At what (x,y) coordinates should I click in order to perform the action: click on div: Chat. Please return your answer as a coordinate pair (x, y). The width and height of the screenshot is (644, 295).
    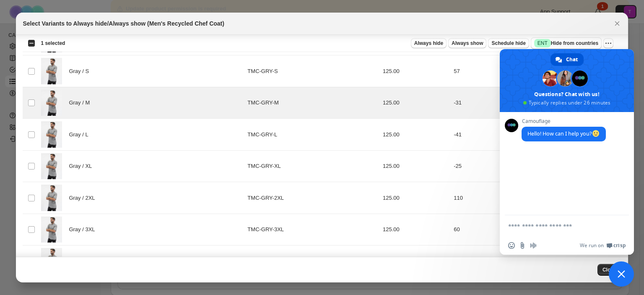
    Looking at the image, I should click on (567, 60).